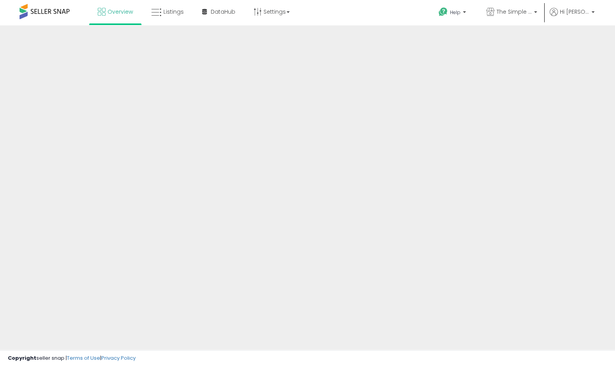 This screenshot has width=615, height=366. I want to click on span: Help, so click(455, 12).